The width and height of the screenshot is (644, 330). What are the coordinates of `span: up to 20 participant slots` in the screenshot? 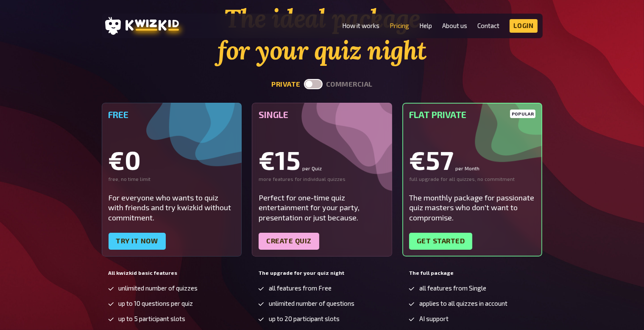 It's located at (304, 318).